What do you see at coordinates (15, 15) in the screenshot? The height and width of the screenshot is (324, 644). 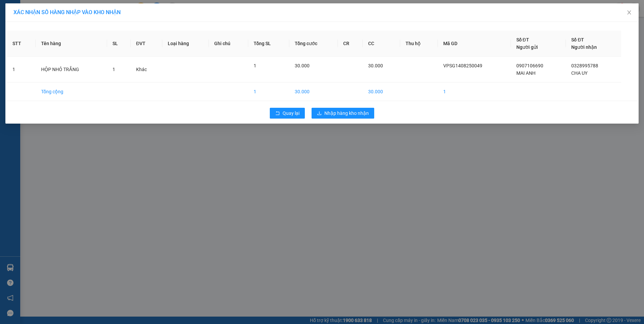 I see `img: logo.jpg` at bounding box center [15, 15].